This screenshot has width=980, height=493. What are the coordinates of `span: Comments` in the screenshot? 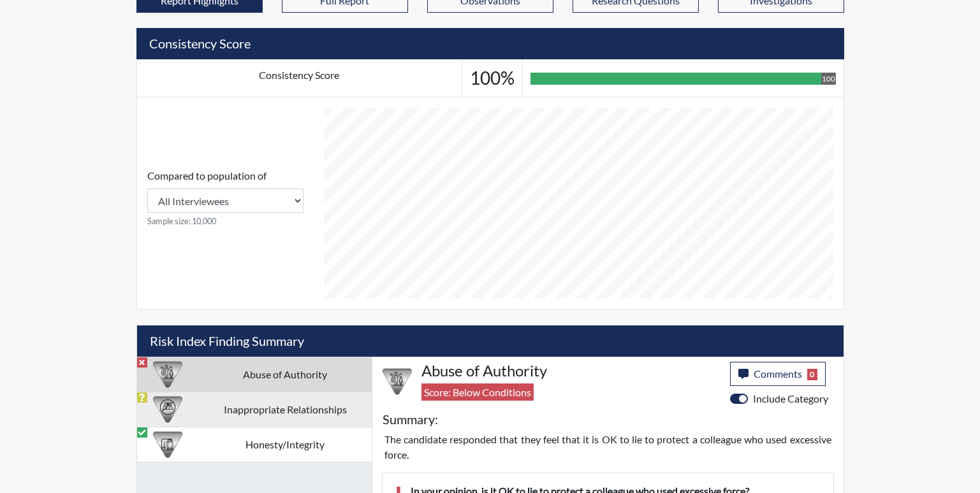 It's located at (778, 374).